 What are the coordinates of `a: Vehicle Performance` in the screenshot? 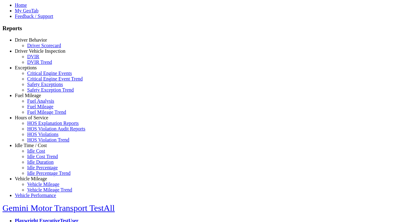 It's located at (35, 195).